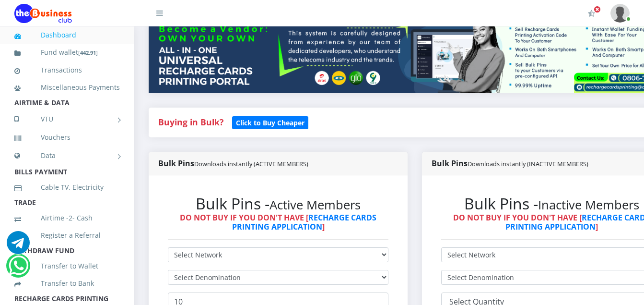 The height and width of the screenshot is (305, 644). What do you see at coordinates (67, 137) in the screenshot?
I see `a: Vouchers` at bounding box center [67, 137].